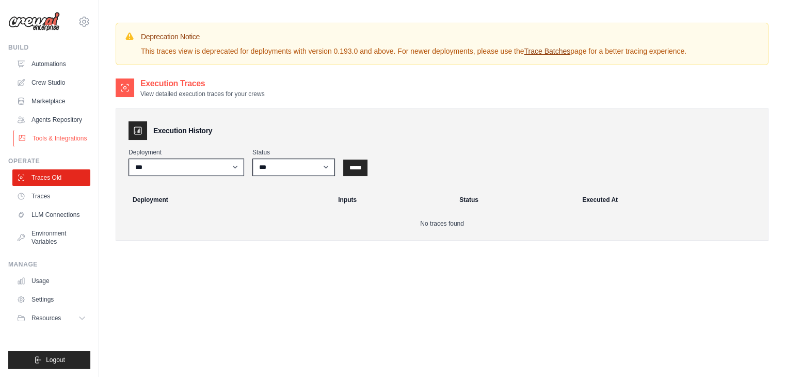 This screenshot has height=377, width=785. What do you see at coordinates (202, 94) in the screenshot?
I see `p: View detailed execution traces for your crews` at bounding box center [202, 94].